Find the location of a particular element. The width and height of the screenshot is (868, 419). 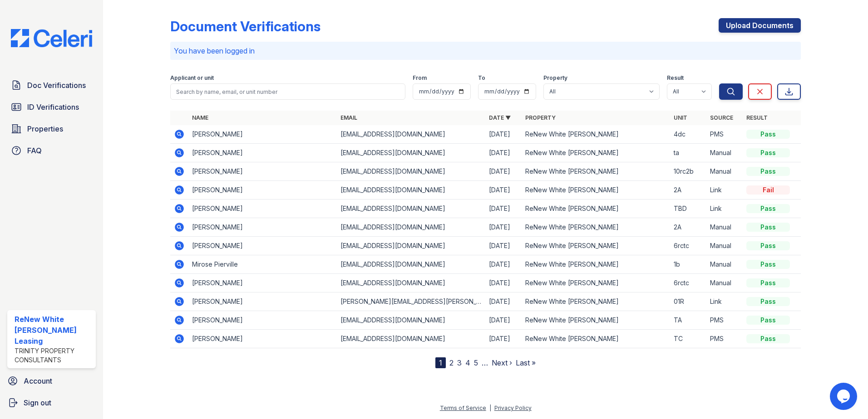

a: Property is located at coordinates (540, 117).